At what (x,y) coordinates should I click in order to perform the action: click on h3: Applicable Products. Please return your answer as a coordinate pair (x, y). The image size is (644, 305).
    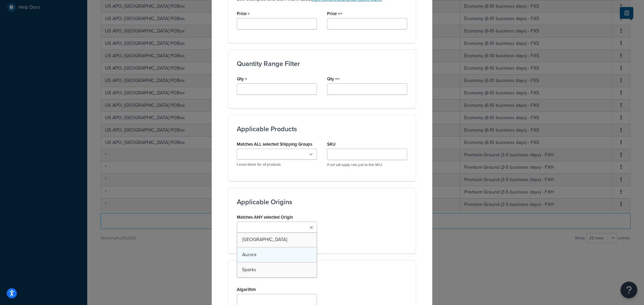
    Looking at the image, I should click on (322, 129).